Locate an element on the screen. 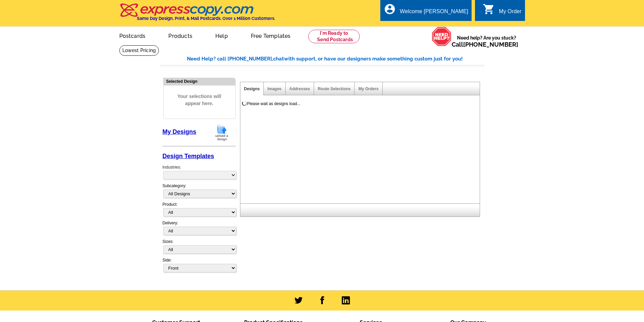 Image resolution: width=644 pixels, height=322 pixels. i: shopping_cart is located at coordinates (489, 9).